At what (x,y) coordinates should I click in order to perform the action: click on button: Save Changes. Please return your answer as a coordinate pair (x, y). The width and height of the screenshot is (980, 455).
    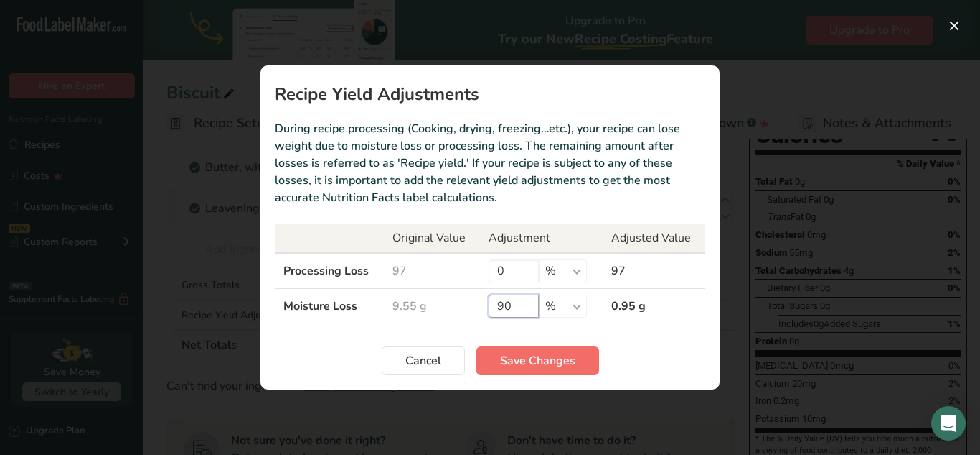
    Looking at the image, I should click on (537, 361).